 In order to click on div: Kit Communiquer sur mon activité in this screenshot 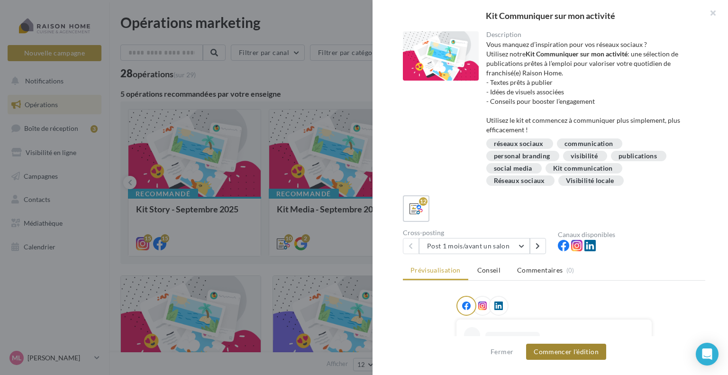, I will do `click(550, 16)`.